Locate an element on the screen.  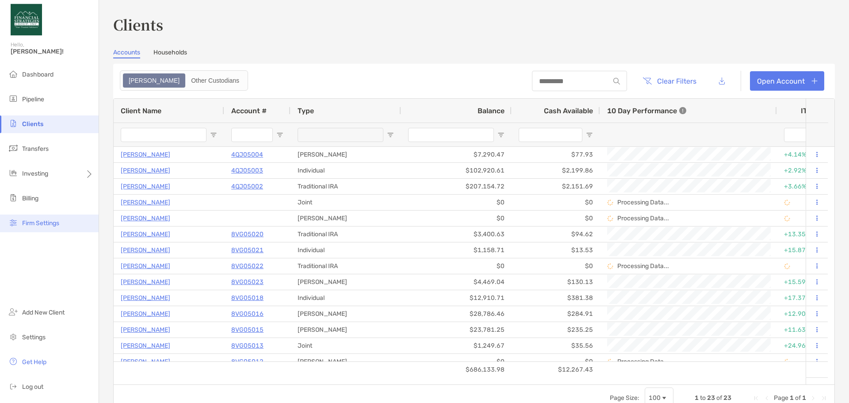
span: Log out is located at coordinates (33, 386).